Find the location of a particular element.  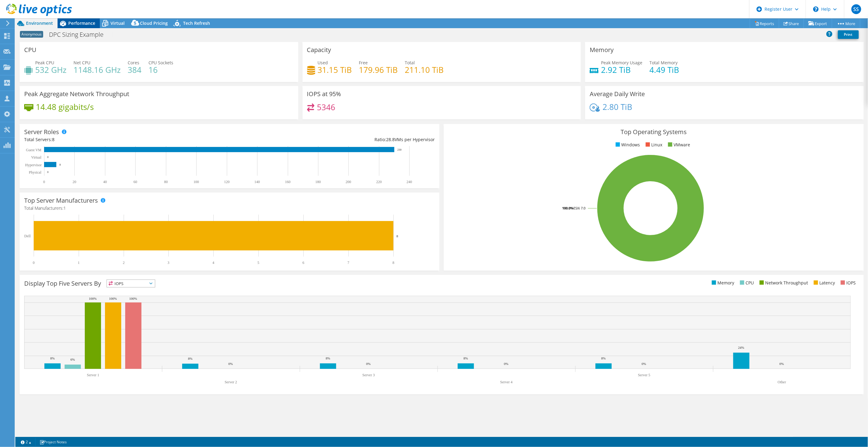

li: Windows is located at coordinates (627, 145).